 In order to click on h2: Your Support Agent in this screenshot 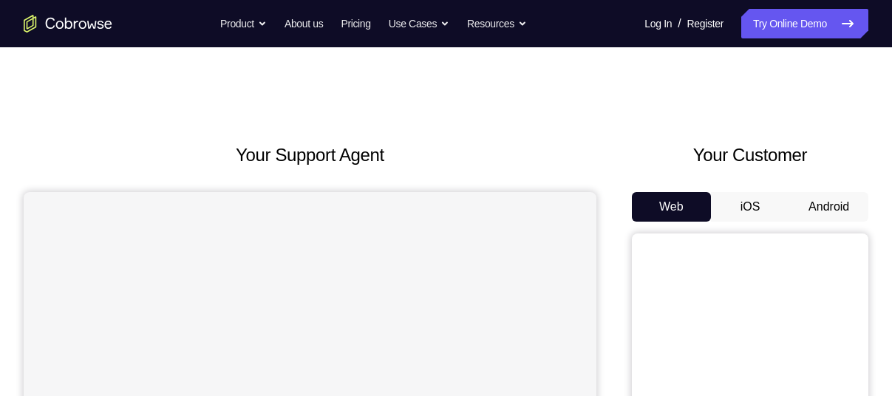, I will do `click(309, 155)`.